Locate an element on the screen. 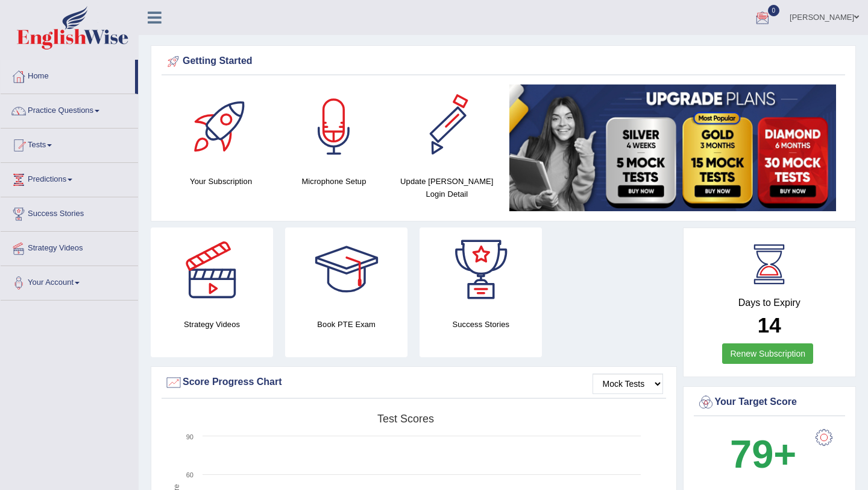 The height and width of the screenshot is (490, 868). a: Your Account is located at coordinates (70, 281).